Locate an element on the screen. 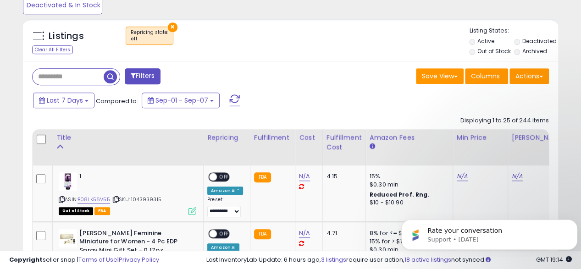  button: Filters is located at coordinates (143, 76).